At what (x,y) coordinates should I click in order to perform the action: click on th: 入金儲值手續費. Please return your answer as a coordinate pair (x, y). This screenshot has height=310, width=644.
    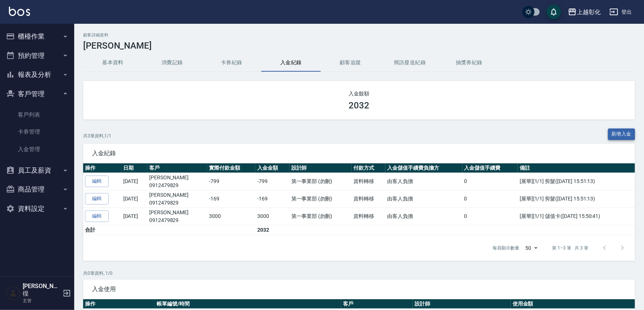
    Looking at the image, I should click on (490, 168).